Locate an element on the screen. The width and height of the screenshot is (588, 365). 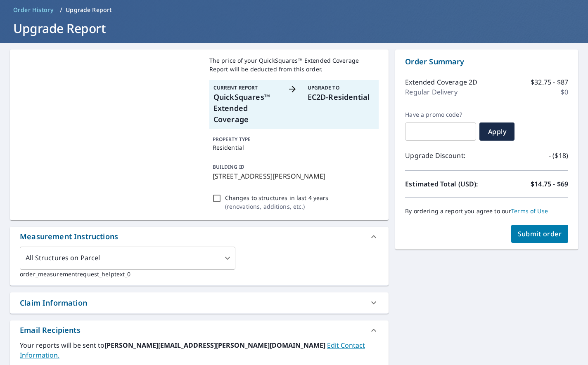
p: By ordering a report you agree to our is located at coordinates (486, 211).